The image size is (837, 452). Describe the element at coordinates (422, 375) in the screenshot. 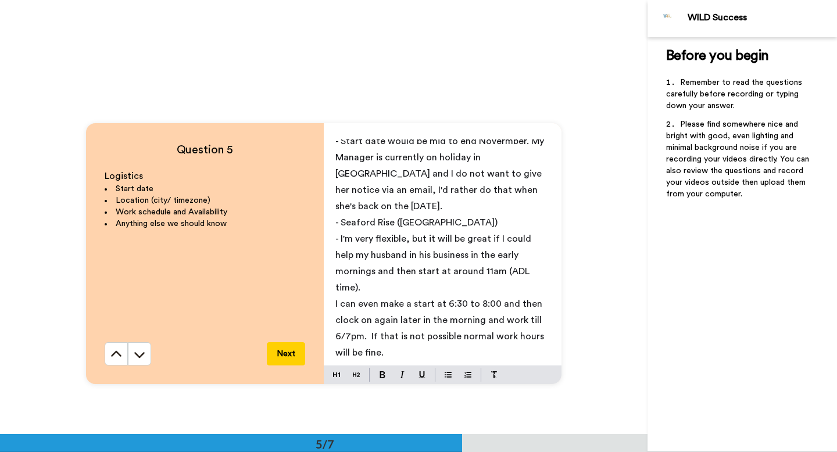

I see `img: underline-mark.svg` at that location.